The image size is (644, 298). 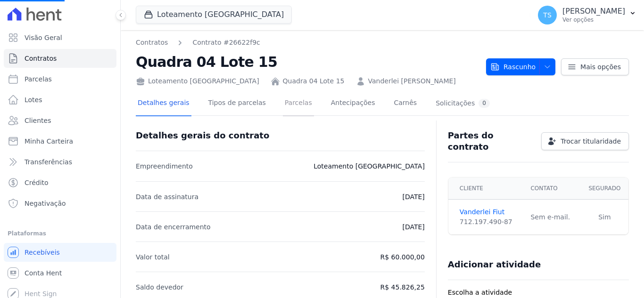 What do you see at coordinates (60, 162) in the screenshot?
I see `a: Transferências` at bounding box center [60, 162].